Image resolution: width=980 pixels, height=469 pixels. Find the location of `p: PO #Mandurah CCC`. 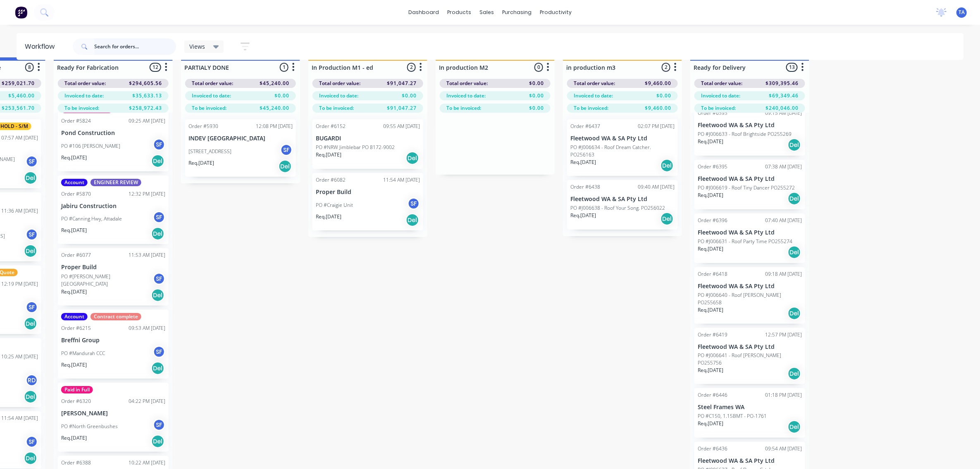

p: PO #Mandurah CCC is located at coordinates (83, 354).